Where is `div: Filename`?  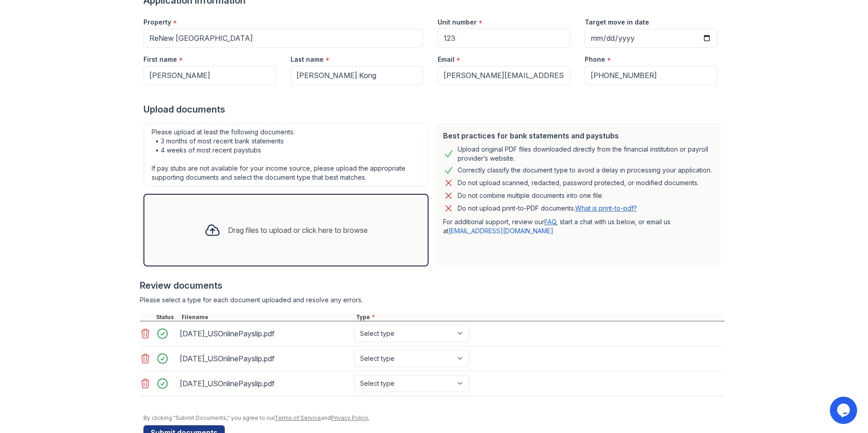 div: Filename is located at coordinates (267, 317).